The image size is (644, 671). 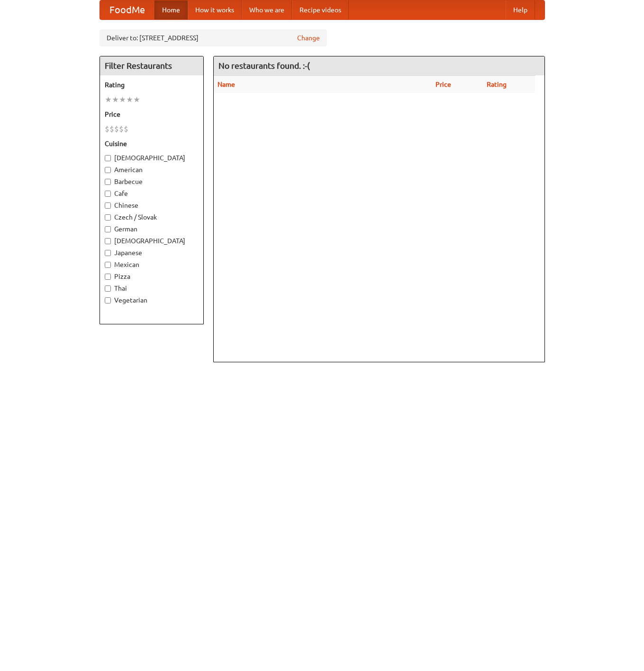 I want to click on label: Cafe, so click(x=152, y=194).